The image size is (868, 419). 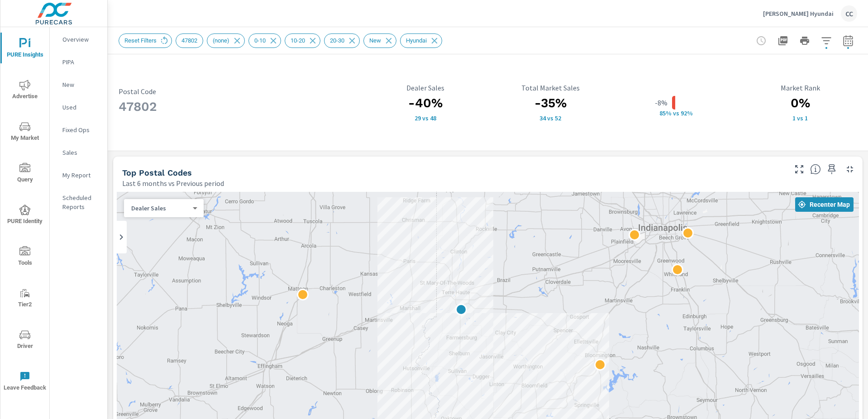 I want to click on span: Advertise, so click(x=25, y=91).